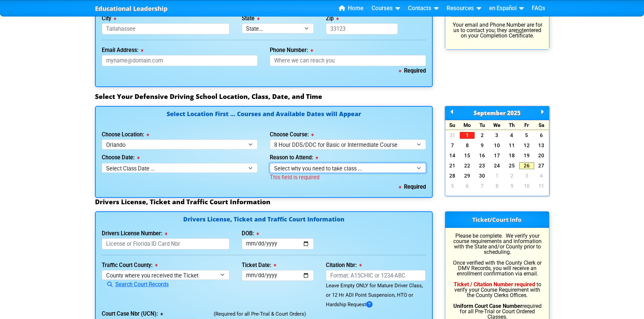 The image size is (644, 319). I want to click on div: We, so click(497, 125).